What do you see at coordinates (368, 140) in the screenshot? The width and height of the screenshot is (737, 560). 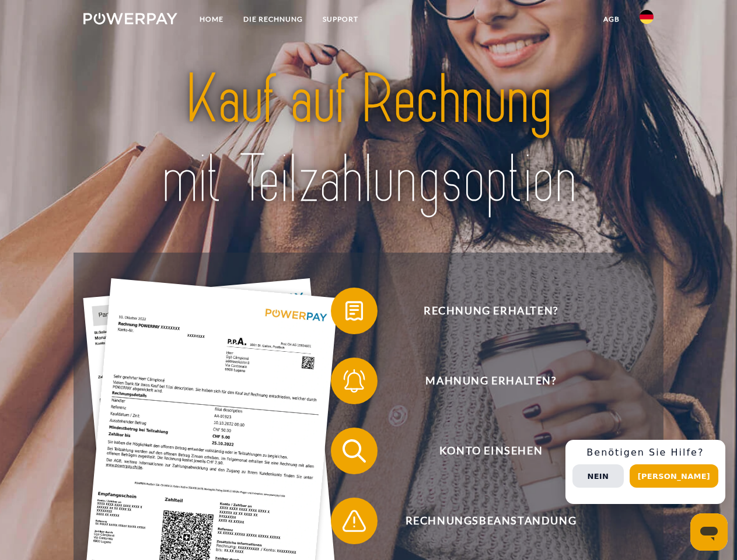 I see `img: title-powerpay_de.svg` at bounding box center [368, 140].